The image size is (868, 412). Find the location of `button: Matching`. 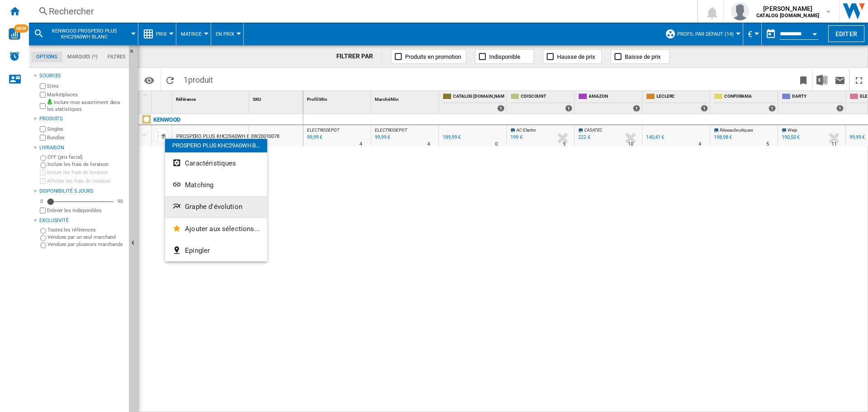

button: Matching is located at coordinates (216, 185).